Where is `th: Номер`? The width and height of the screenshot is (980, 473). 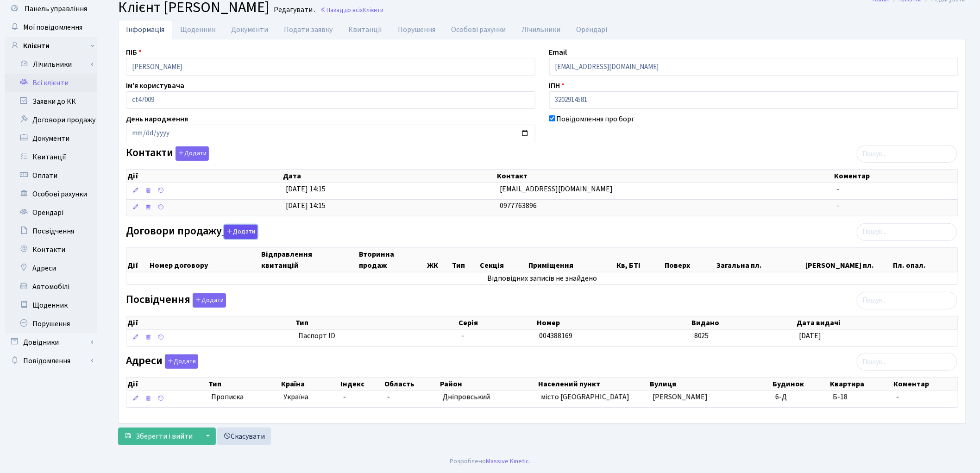 th: Номер is located at coordinates (613, 323).